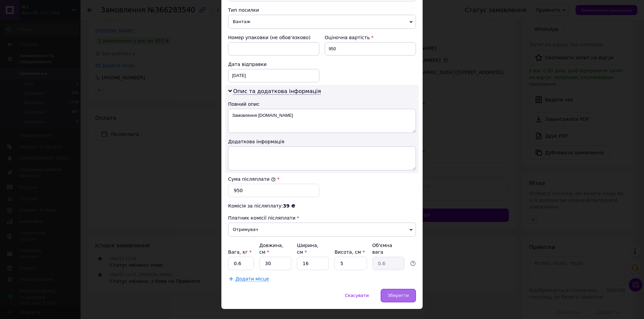  I want to click on div: Комісія за післяплату:, so click(322, 206).